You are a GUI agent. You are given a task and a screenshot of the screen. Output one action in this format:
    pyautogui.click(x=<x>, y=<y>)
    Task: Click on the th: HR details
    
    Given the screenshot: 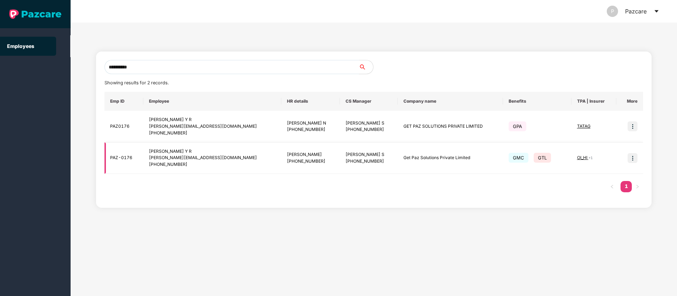 What is the action you would take?
    pyautogui.click(x=311, y=101)
    